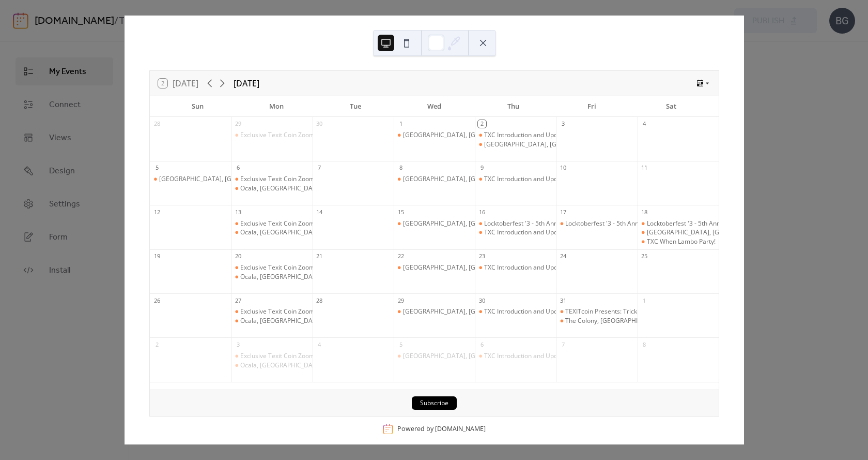 This screenshot has width=868, height=460. I want to click on div: 16, so click(482, 211).